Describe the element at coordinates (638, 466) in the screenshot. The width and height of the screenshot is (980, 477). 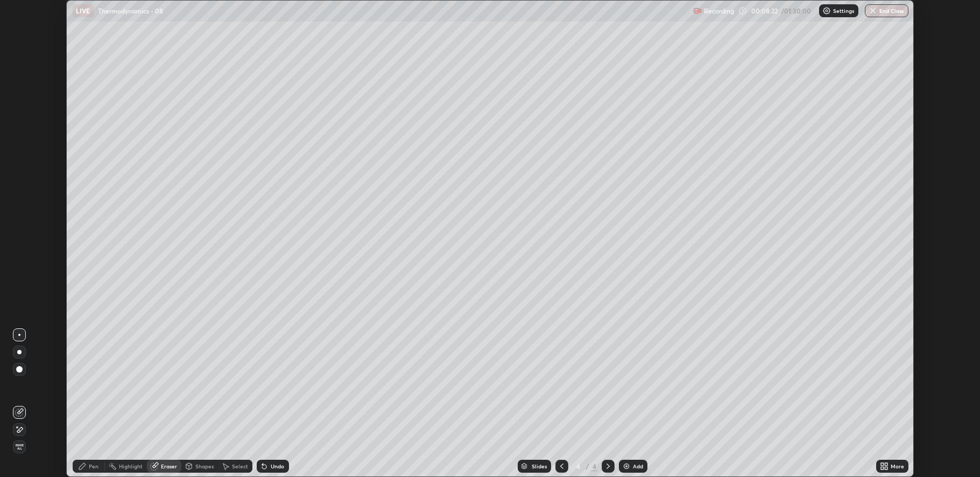
I see `div: Add` at that location.